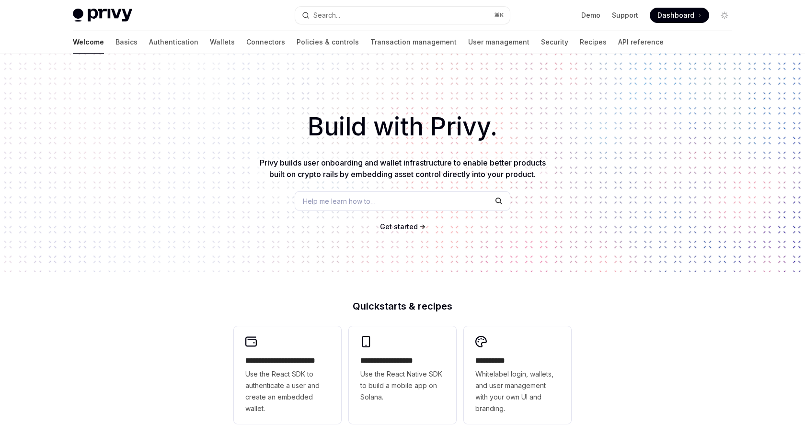  I want to click on button: Open search, so click(402, 15).